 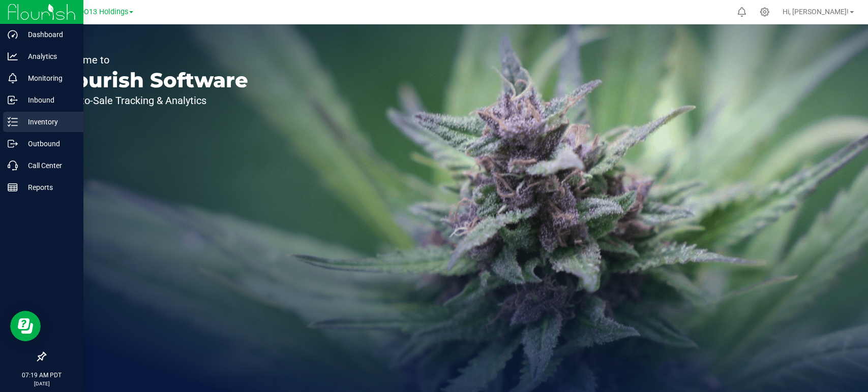 I want to click on p: 07:19 AM PDT, so click(x=42, y=375).